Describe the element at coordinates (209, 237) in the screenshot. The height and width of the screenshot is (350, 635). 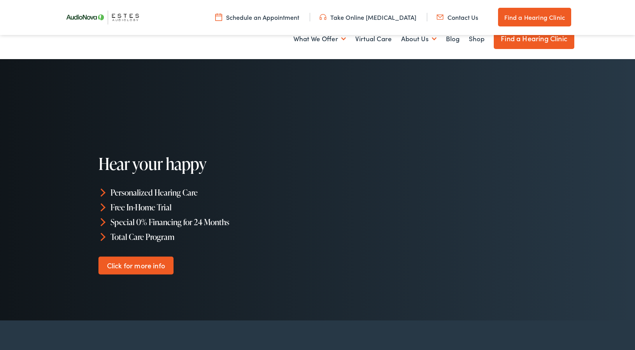
I see `li: Total Care Program` at that location.